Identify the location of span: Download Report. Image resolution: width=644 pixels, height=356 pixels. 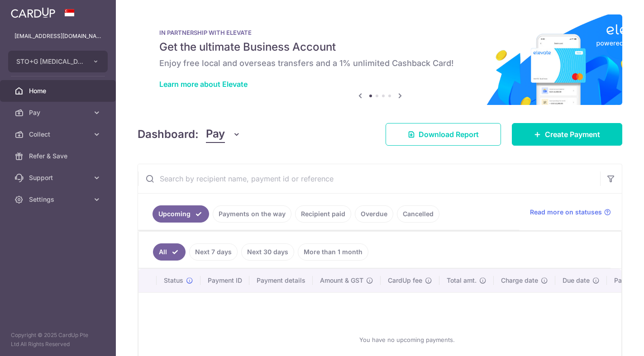
(448, 134).